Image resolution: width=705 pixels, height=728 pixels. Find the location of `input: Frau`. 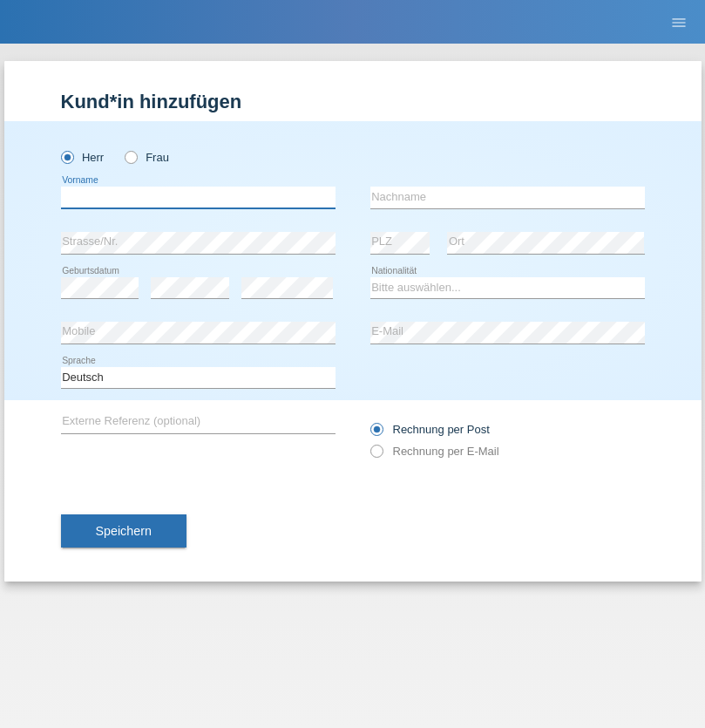

input: Frau is located at coordinates (130, 156).